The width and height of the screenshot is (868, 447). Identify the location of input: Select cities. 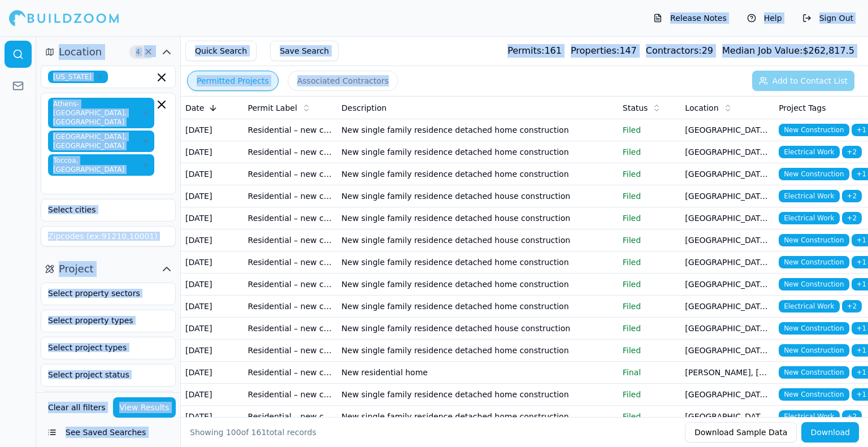
(101, 210).